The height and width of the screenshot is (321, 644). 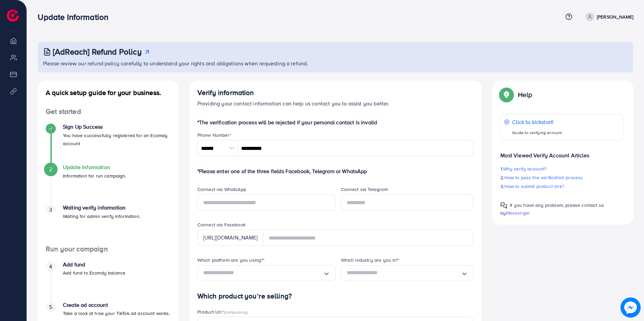 I want to click on img: image, so click(x=631, y=308).